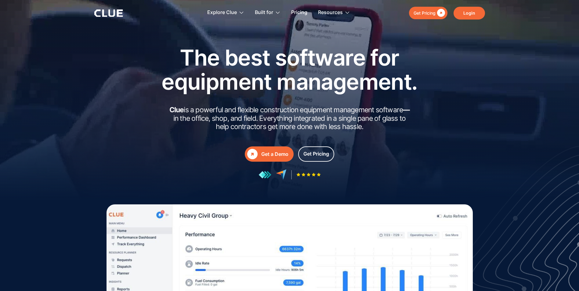 This screenshot has height=291, width=579. Describe the element at coordinates (265, 175) in the screenshot. I see `img: reviews at getapp` at that location.